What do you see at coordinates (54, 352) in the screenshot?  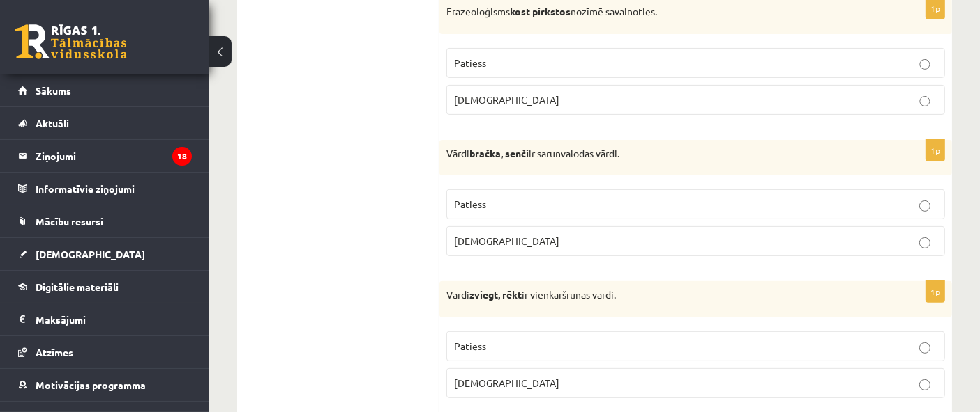 I see `span: Atzīmes` at bounding box center [54, 352].